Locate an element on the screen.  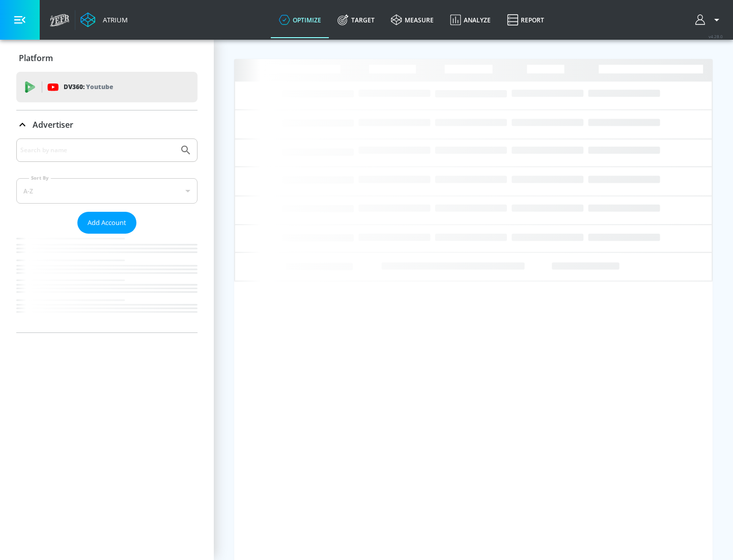
a: optimize is located at coordinates (300, 20).